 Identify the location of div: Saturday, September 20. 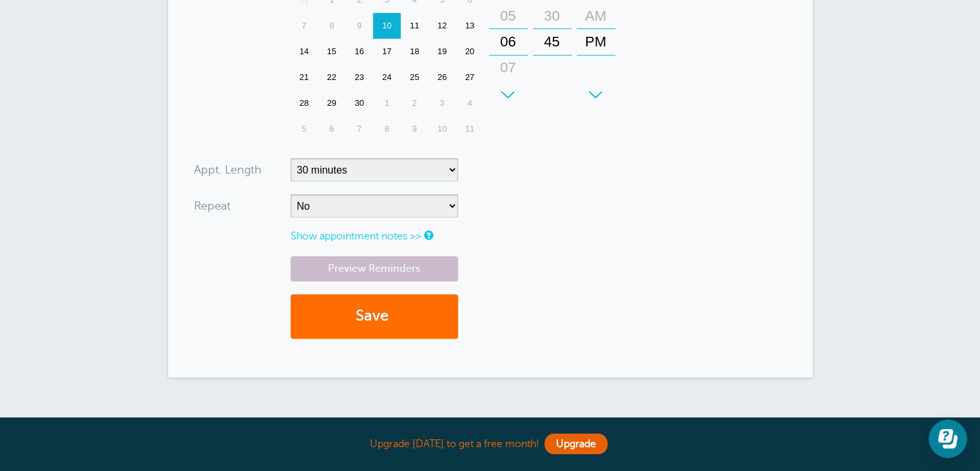
(470, 52).